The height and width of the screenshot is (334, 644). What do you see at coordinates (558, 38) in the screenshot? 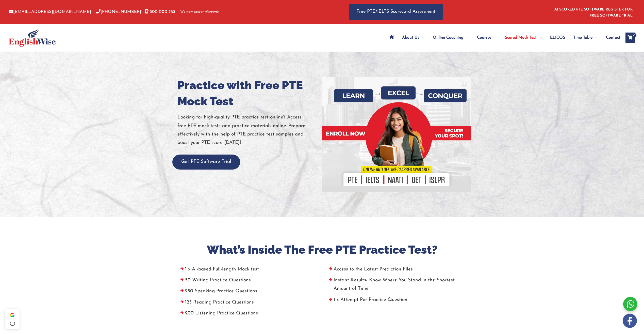
I see `span: ELICOS` at bounding box center [558, 38].